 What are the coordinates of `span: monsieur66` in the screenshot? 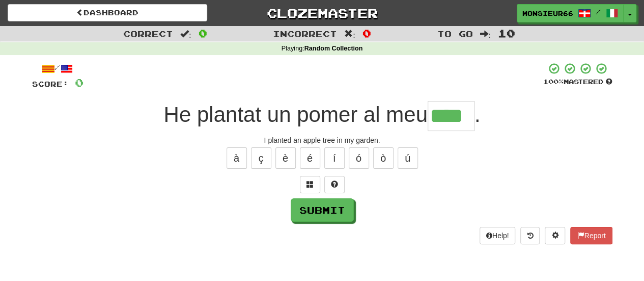 It's located at (548, 14).